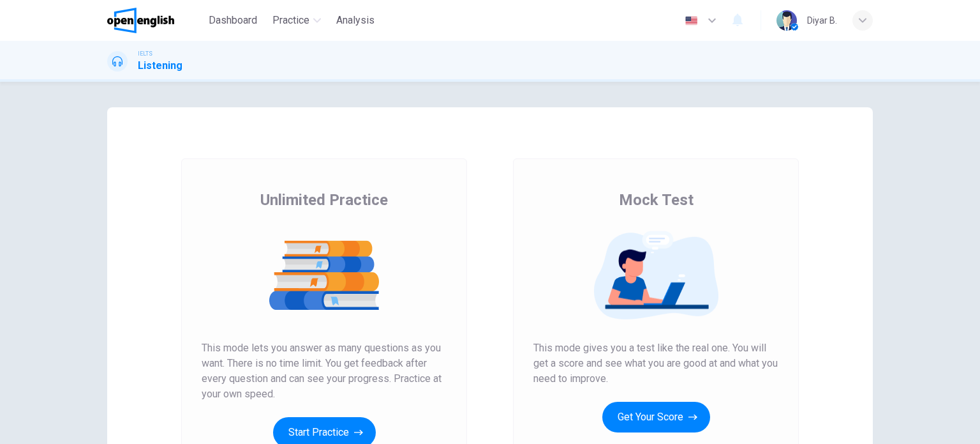  What do you see at coordinates (356, 20) in the screenshot?
I see `span: Analysis` at bounding box center [356, 20].